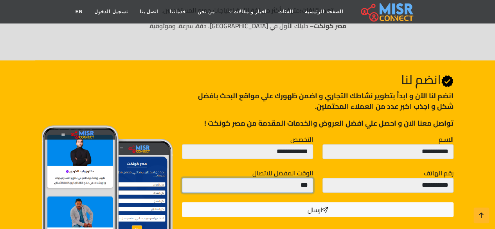 This screenshot has height=229, width=495. What do you see at coordinates (446, 139) in the screenshot?
I see `label: الاسم` at bounding box center [446, 139].